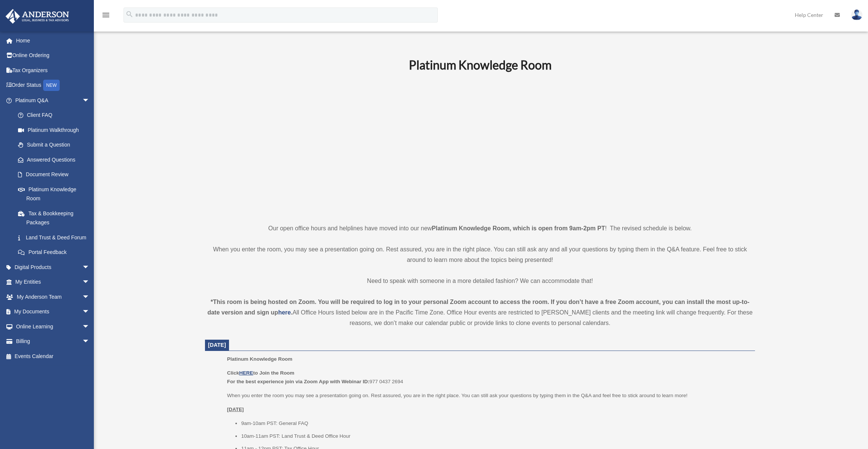 The width and height of the screenshot is (868, 449). I want to click on a: Billingarrow_drop_down, so click(53, 342).